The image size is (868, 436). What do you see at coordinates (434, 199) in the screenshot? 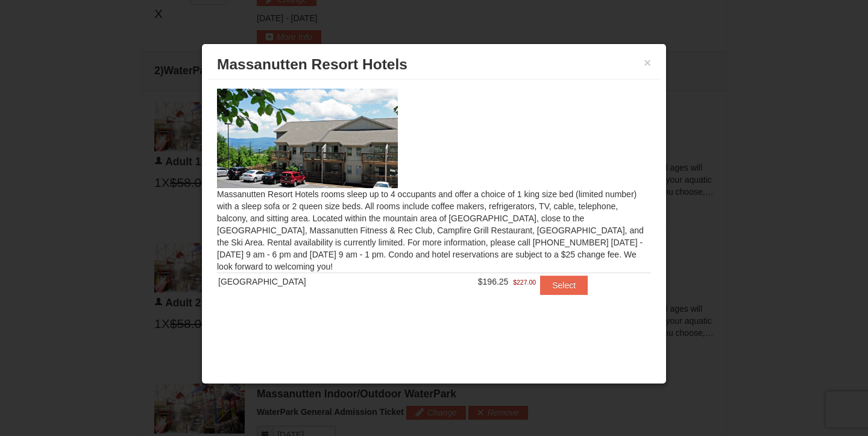
I see `div: Massanutten Resort Hotels rooms sleep up to 4 occupants and offer a choice of 1 king size bed (li...` at bounding box center [434, 199].